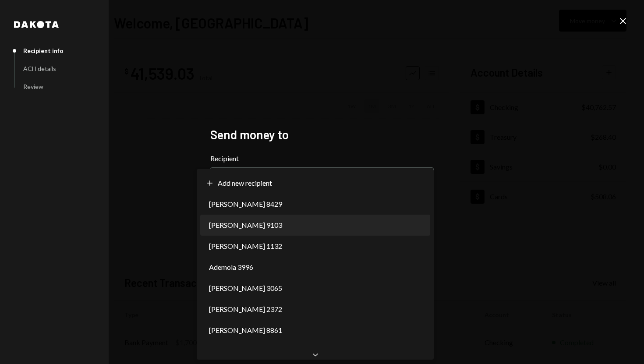  Describe the element at coordinates (322, 158) in the screenshot. I see `label: Recipient` at that location.